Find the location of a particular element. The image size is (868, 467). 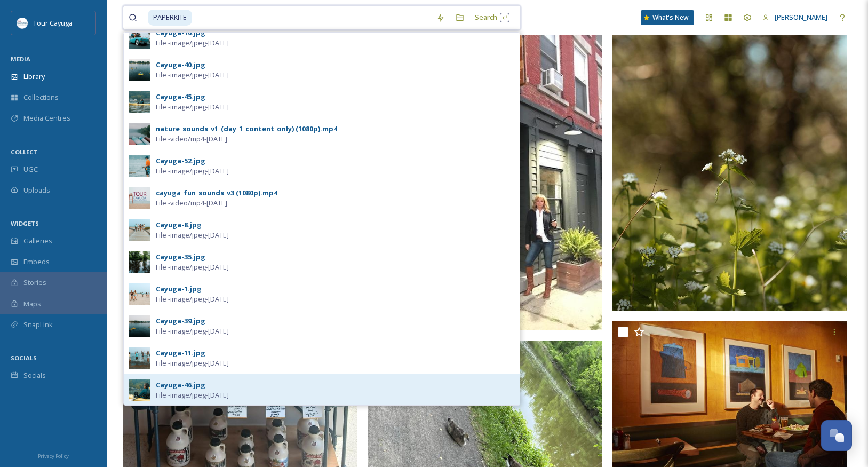

img: f7cb7f9b-0c1c-4e36-93a3-47a031fab581.jpg is located at coordinates (140, 294).